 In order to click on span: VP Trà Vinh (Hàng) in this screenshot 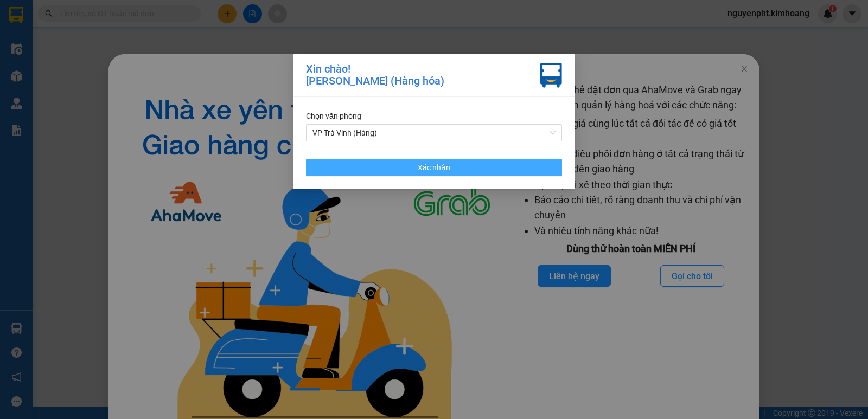, I will do `click(434, 133)`.